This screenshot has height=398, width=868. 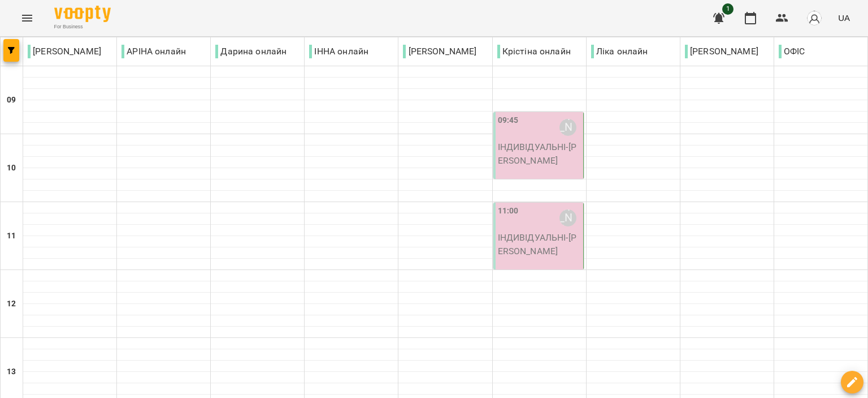 I want to click on span: 1, so click(x=728, y=9).